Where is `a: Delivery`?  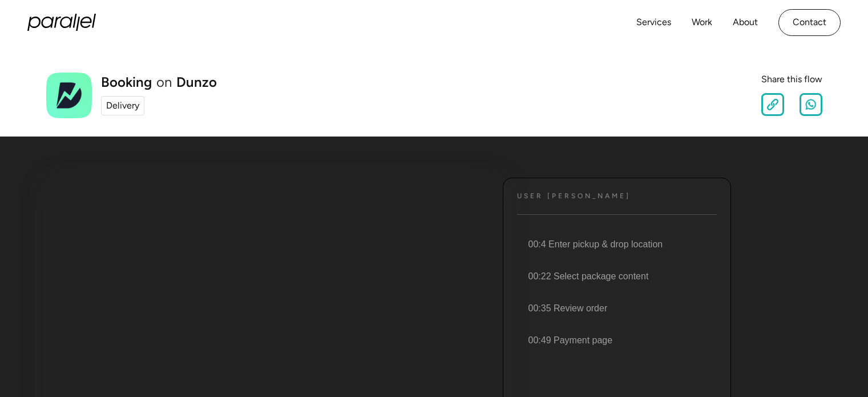 a: Delivery is located at coordinates (122, 106).